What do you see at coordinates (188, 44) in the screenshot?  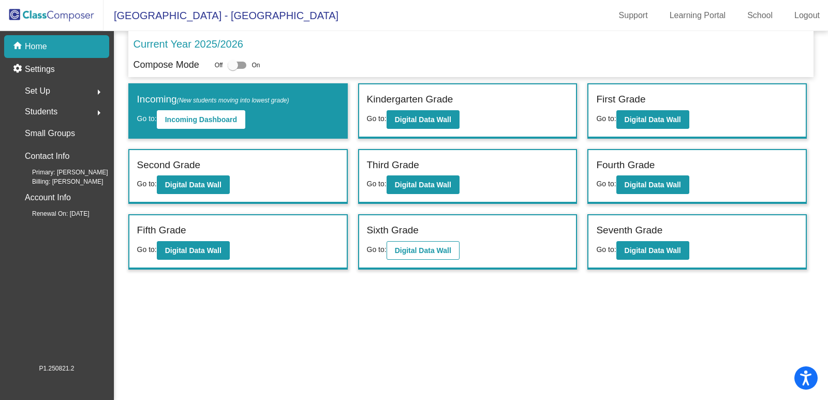 I see `p: Current Year 2025/2026` at bounding box center [188, 44].